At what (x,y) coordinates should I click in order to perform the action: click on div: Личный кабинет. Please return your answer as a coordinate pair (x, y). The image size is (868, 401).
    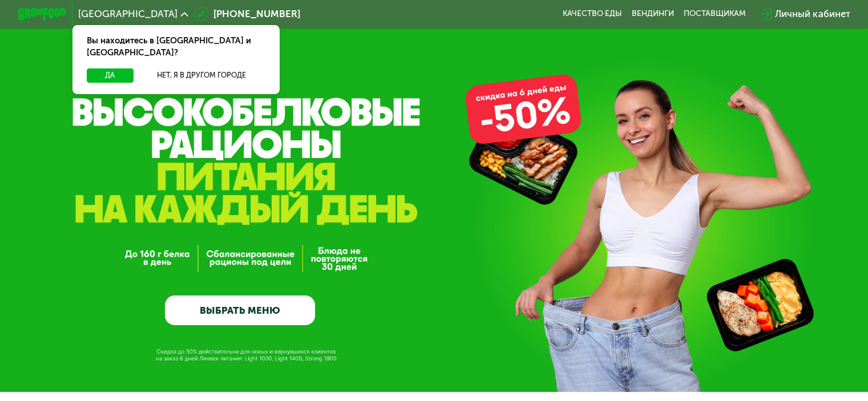
    Looking at the image, I should click on (812, 14).